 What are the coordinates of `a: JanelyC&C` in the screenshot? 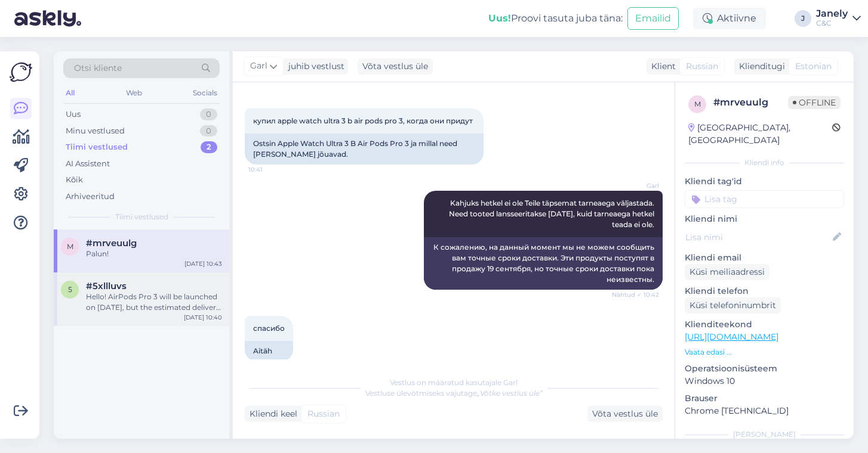 It's located at (838, 19).